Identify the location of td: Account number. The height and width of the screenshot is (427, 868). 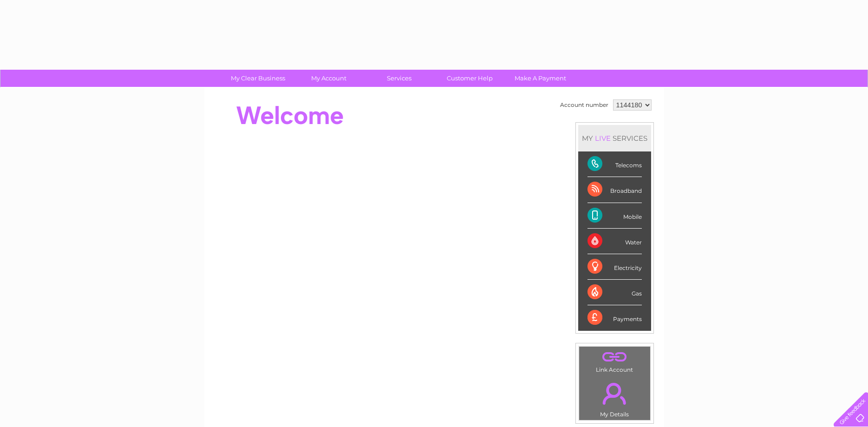
(584, 105).